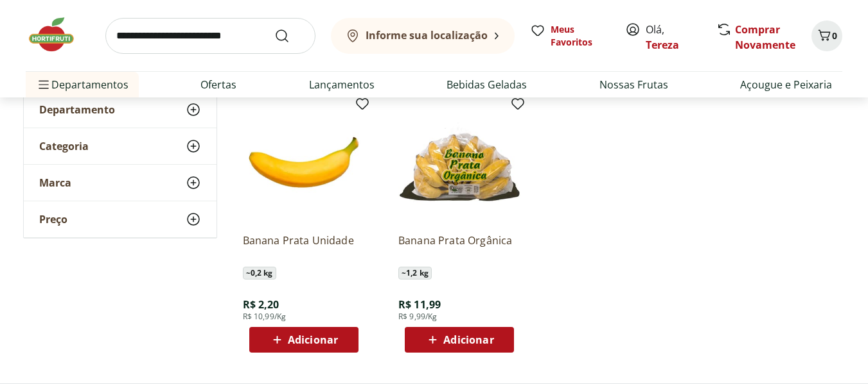 The width and height of the screenshot is (868, 384). What do you see at coordinates (662, 45) in the screenshot?
I see `a: Tereza` at bounding box center [662, 45].